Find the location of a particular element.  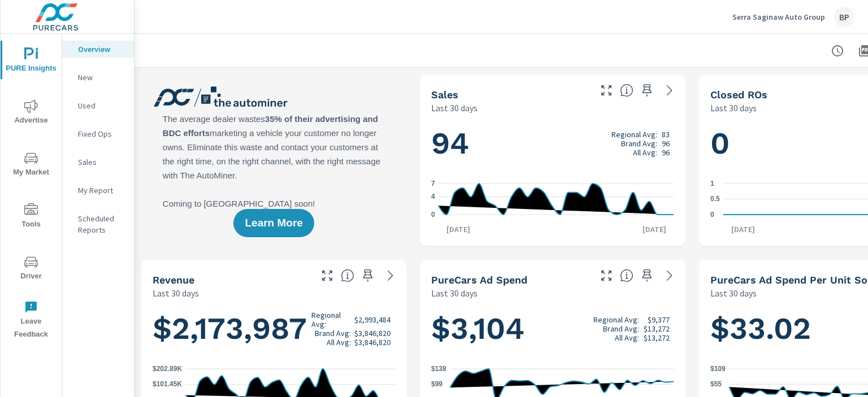

h5: Closed ROs is located at coordinates (739, 95).